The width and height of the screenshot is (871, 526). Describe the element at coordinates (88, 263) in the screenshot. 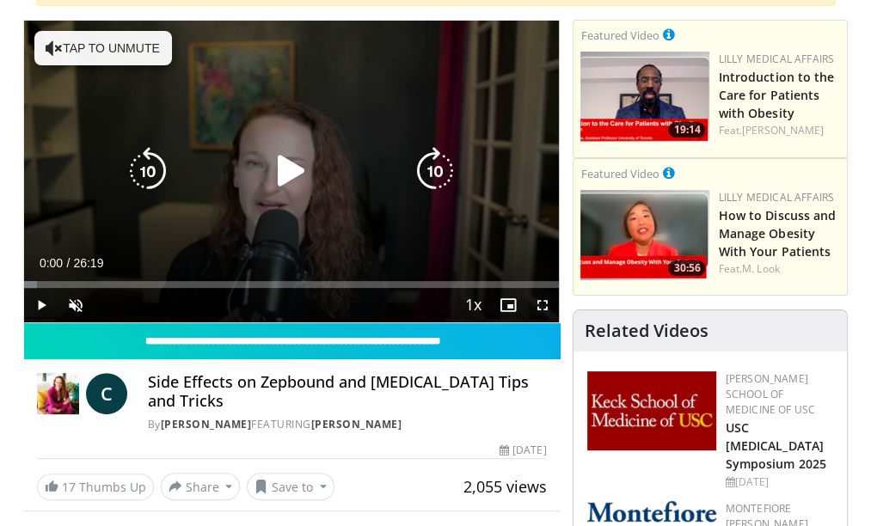

I see `span: 26:19` at that location.